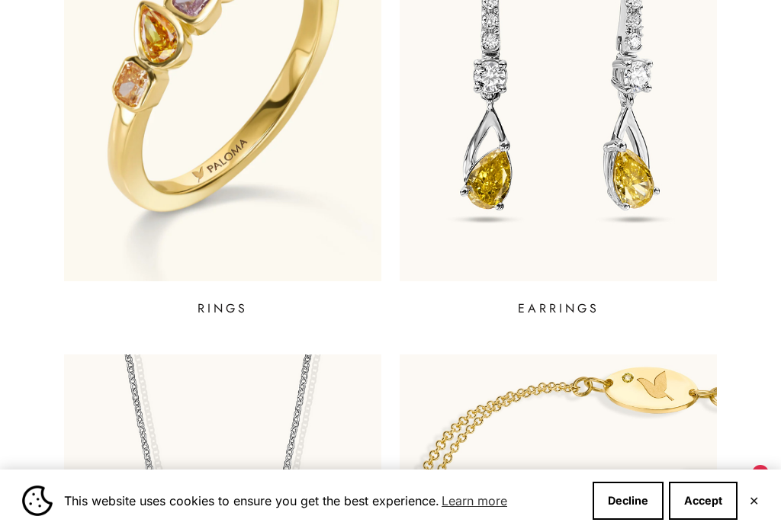 This screenshot has height=532, width=781. What do you see at coordinates (222, 309) in the screenshot?
I see `p: RINGS` at bounding box center [222, 309].